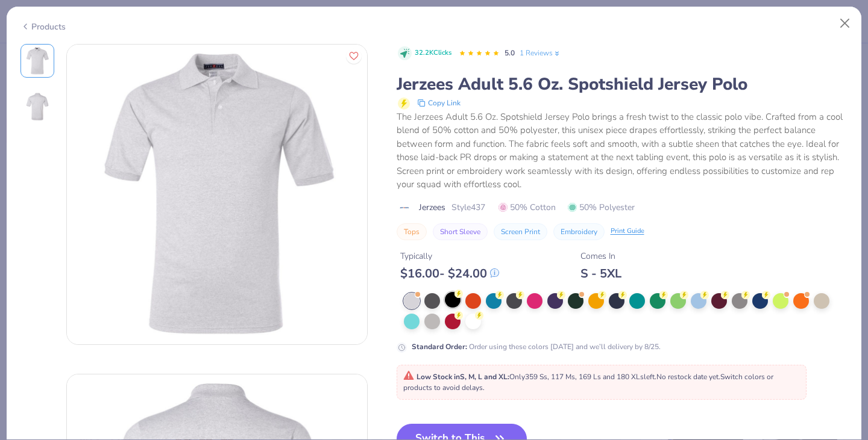 This screenshot has height=440, width=868. Describe the element at coordinates (440, 347) in the screenshot. I see `strong: Standard Order :` at that location.